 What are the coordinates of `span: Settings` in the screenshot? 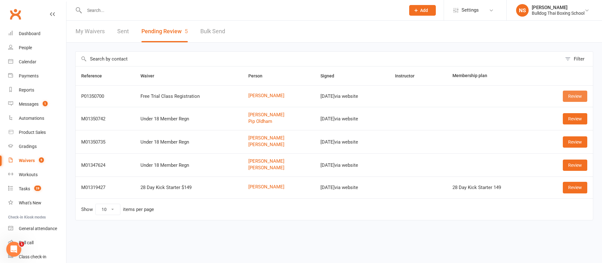 It's located at (470, 10).